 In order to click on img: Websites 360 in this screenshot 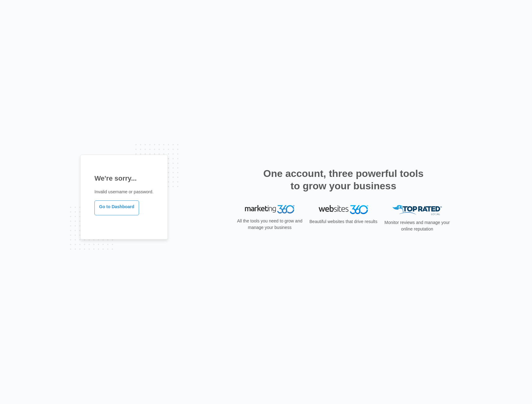, I will do `click(343, 210)`.